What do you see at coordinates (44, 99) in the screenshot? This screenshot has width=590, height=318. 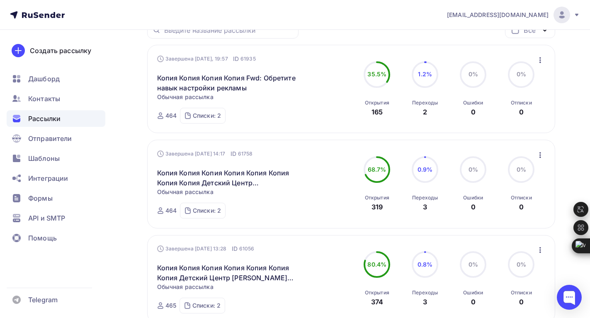 I see `span: Контакты` at bounding box center [44, 99].